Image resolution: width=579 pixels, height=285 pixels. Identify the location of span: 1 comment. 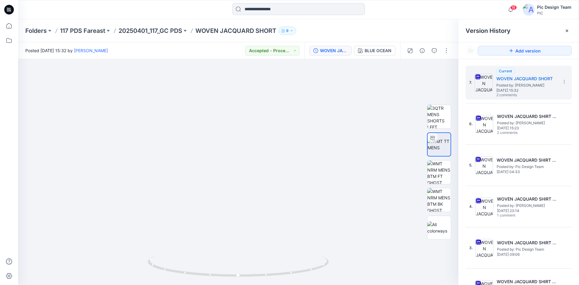
(518, 216).